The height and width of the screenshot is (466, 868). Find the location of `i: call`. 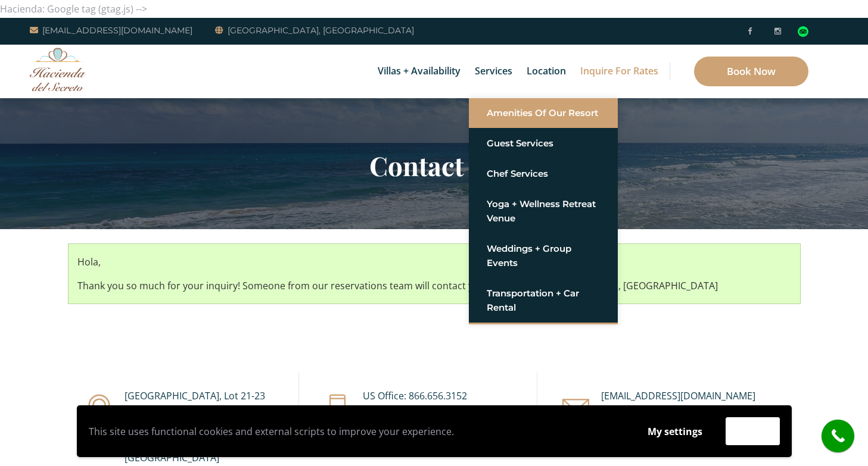

i: call is located at coordinates (838, 436).